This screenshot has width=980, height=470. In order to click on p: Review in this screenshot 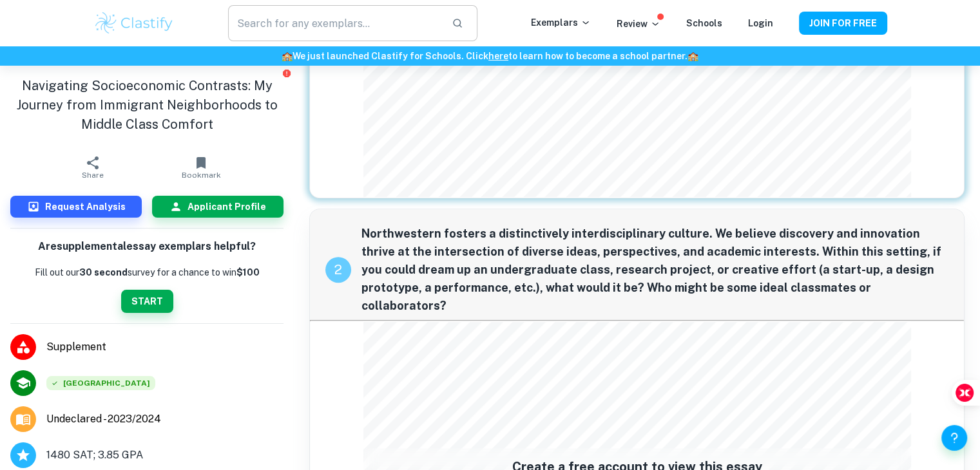, I will do `click(639, 23)`.